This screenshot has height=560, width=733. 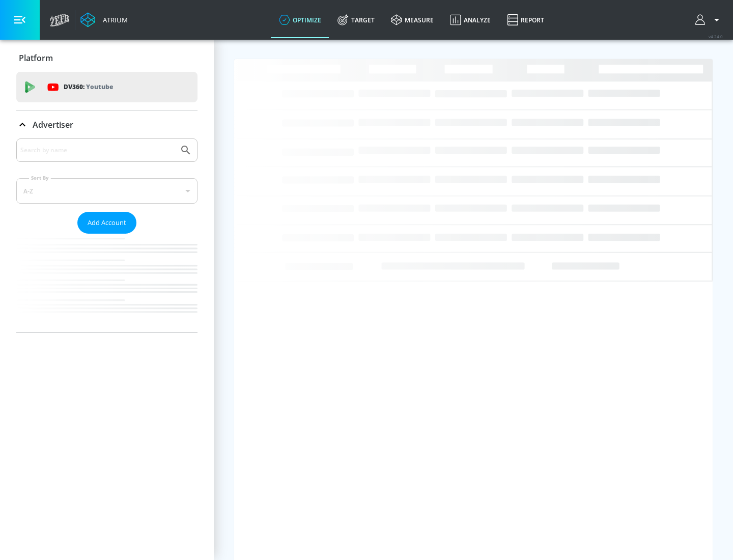 I want to click on p: Youtube, so click(x=99, y=86).